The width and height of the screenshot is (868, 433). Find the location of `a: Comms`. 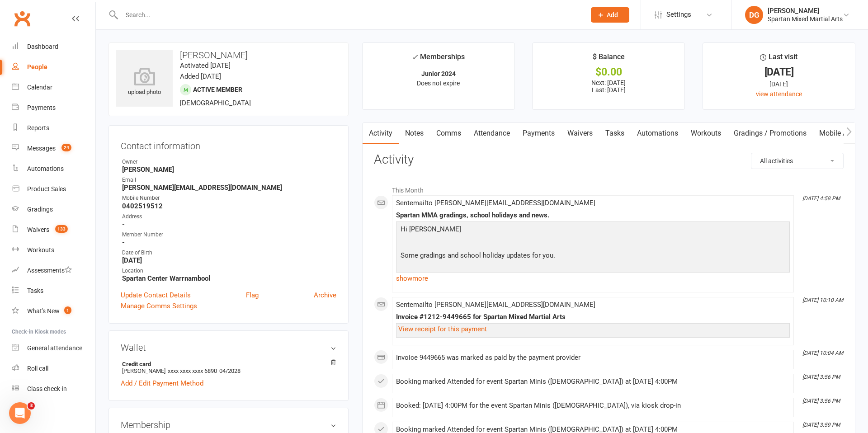

a: Comms is located at coordinates (448, 134).